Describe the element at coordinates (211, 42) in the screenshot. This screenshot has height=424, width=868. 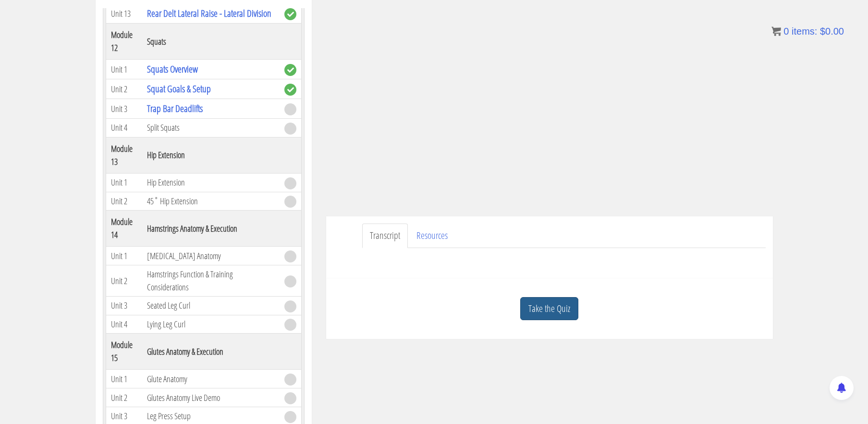
I see `th: Squats` at that location.